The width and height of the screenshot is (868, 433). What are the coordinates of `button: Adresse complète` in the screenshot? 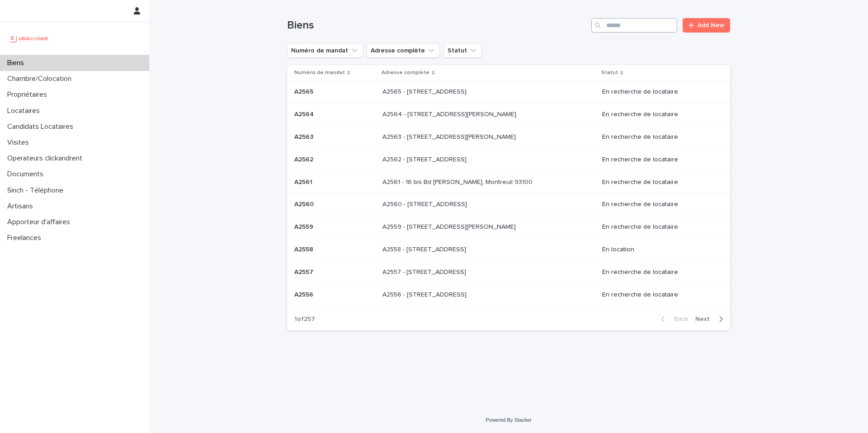 It's located at (403, 51).